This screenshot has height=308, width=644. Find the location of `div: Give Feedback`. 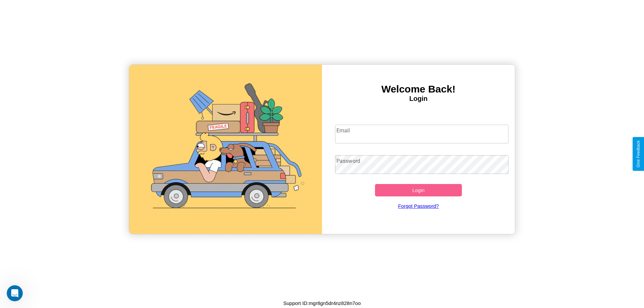

div: Give Feedback is located at coordinates (638, 154).